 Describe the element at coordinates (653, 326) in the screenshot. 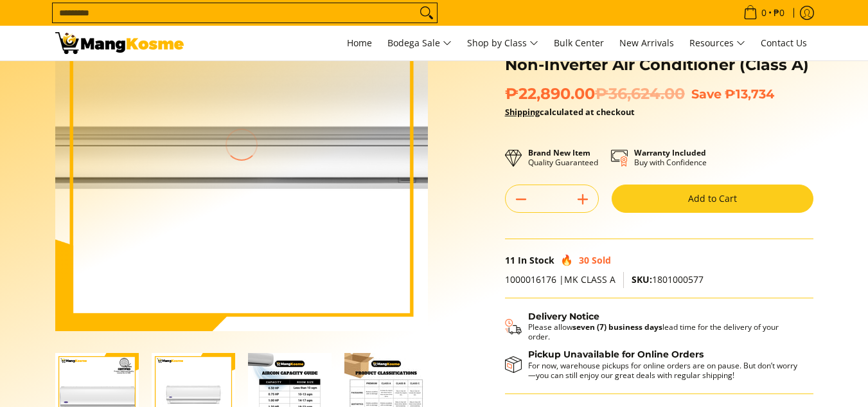

I see `button: Shipping & Delivery` at that location.